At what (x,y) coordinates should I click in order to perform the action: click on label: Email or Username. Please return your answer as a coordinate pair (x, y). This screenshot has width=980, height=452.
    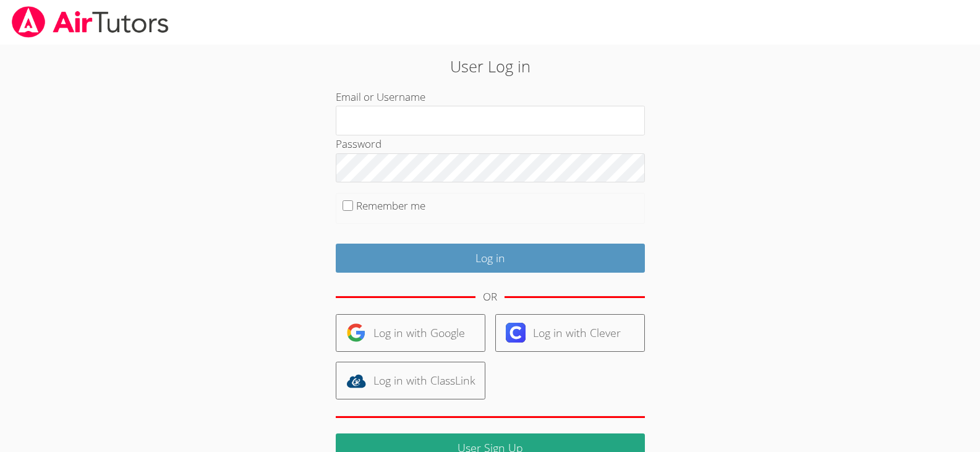
    Looking at the image, I should click on (380, 97).